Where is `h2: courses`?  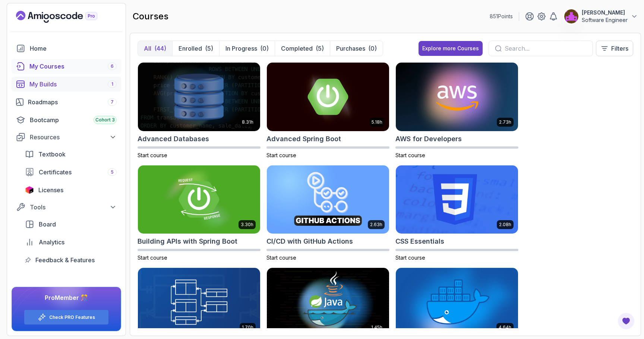
h2: courses is located at coordinates (150, 16).